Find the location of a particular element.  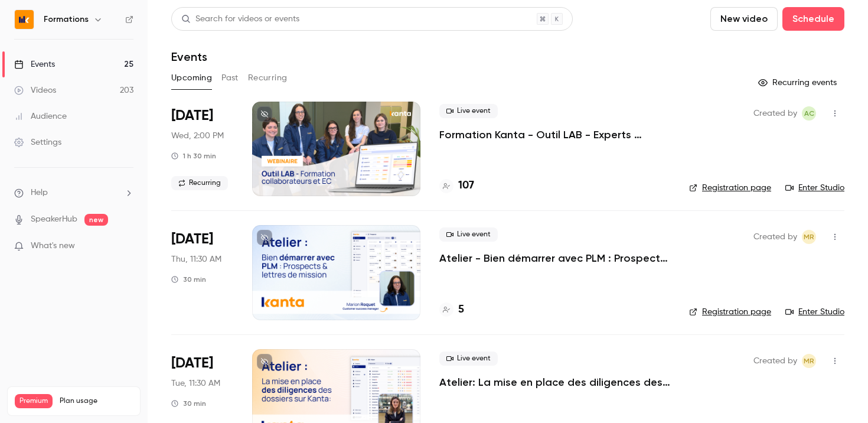

span: Premium is located at coordinates (34, 402).